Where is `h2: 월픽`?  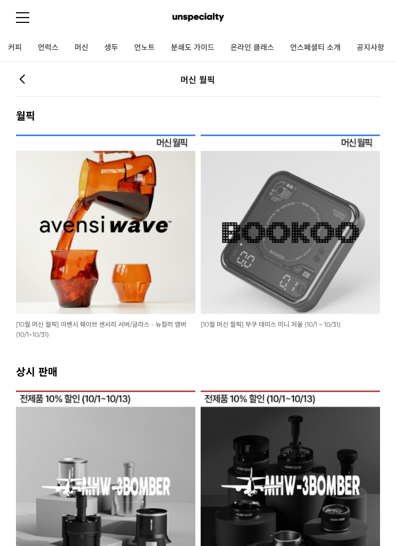
h2: 월픽 is located at coordinates (198, 115).